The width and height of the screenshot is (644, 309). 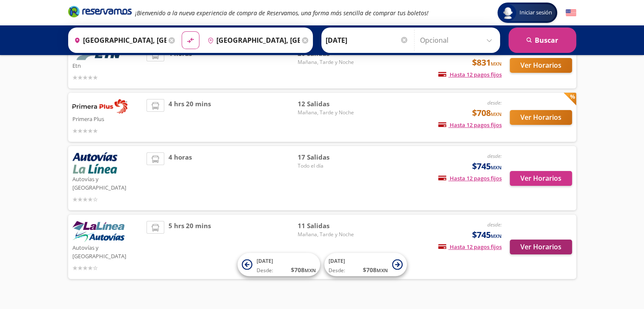 What do you see at coordinates (458, 40) in the screenshot?
I see `input: Opcional` at bounding box center [458, 40].